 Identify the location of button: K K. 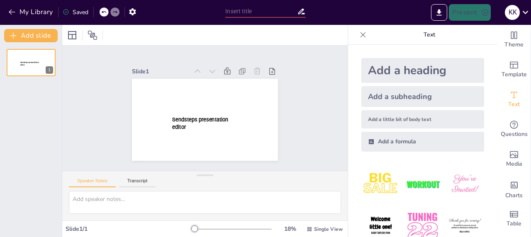
(512, 12).